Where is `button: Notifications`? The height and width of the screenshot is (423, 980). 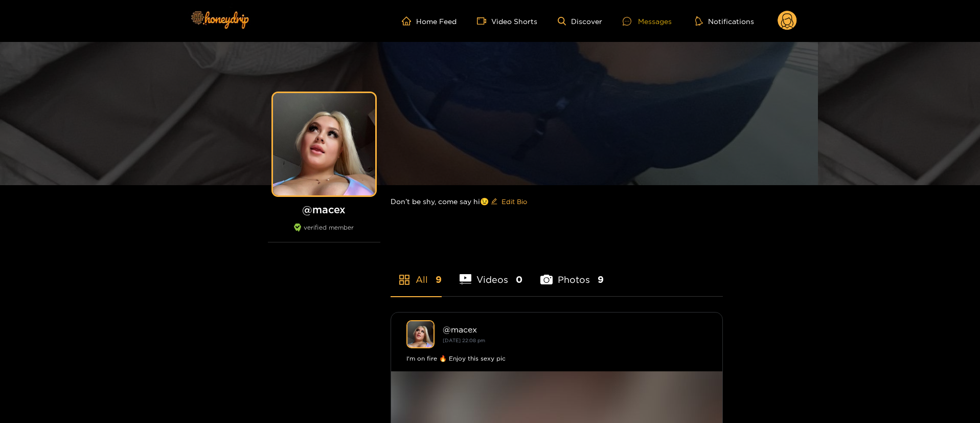 button: Notifications is located at coordinates (724, 21).